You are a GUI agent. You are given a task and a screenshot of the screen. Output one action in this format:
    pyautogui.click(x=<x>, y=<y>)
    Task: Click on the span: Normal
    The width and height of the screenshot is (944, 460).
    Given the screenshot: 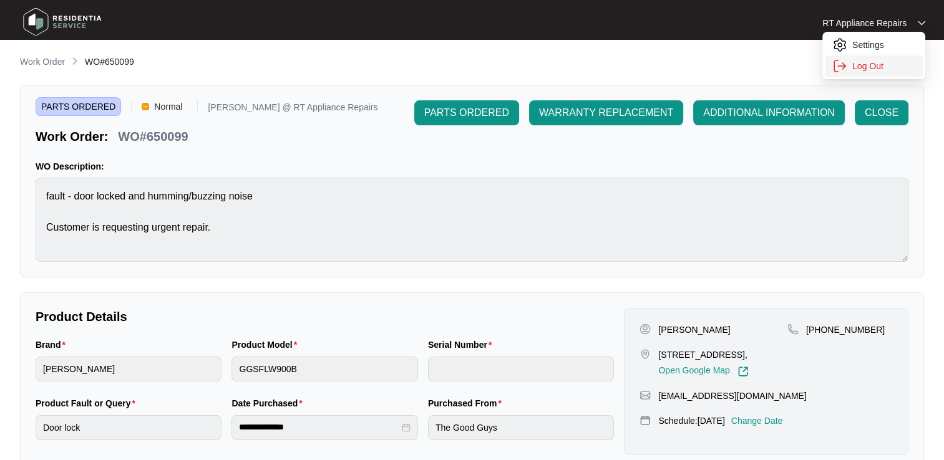 What is the action you would take?
    pyautogui.click(x=168, y=107)
    